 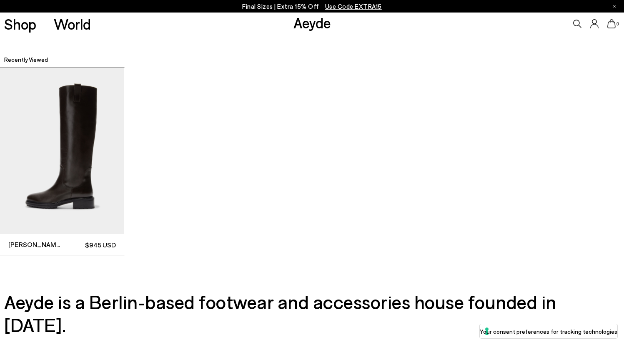 What do you see at coordinates (548, 331) in the screenshot?
I see `button: Your consent preferences for tracking technologies` at bounding box center [548, 331].